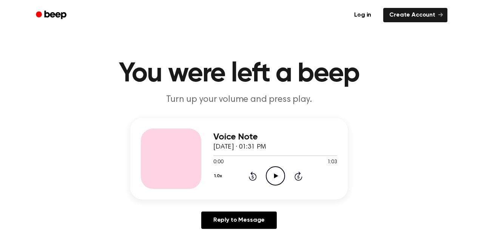 The height and width of the screenshot is (230, 478). What do you see at coordinates (415, 15) in the screenshot?
I see `a: Create Account` at bounding box center [415, 15].